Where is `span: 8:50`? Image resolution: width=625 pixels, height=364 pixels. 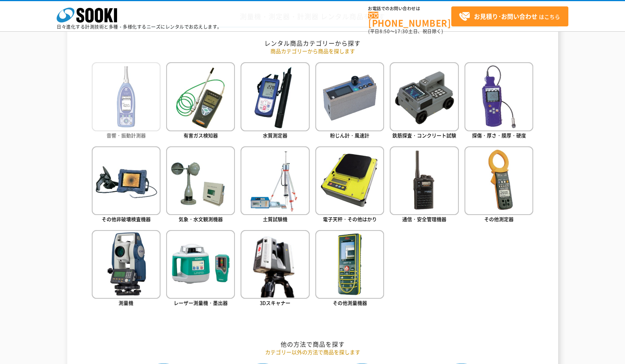 span: 8:50 is located at coordinates (385, 32).